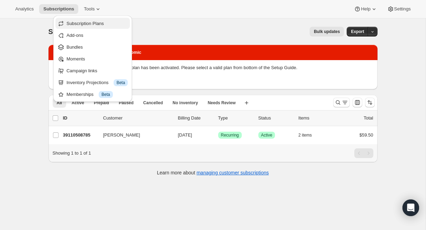 Image resolution: width=426 pixels, height=230 pixels. What do you see at coordinates (222, 103) in the screenshot?
I see `span: Needs Review` at bounding box center [222, 103].